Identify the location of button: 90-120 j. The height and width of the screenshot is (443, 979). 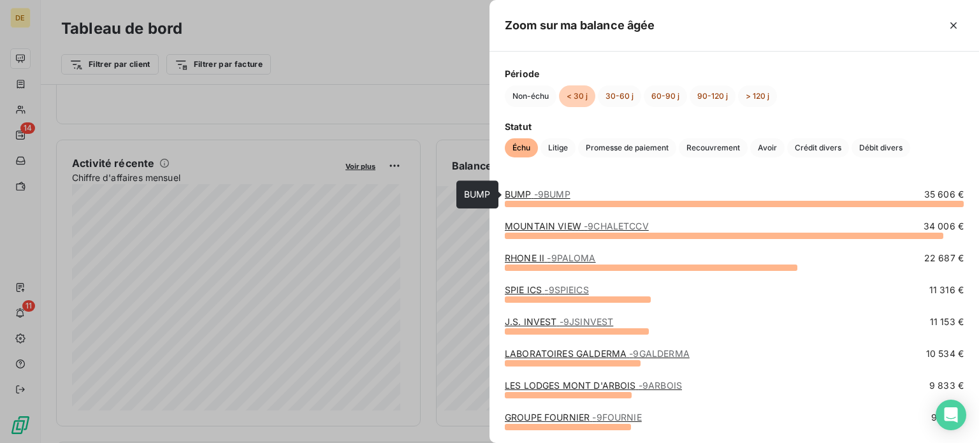
(712, 96).